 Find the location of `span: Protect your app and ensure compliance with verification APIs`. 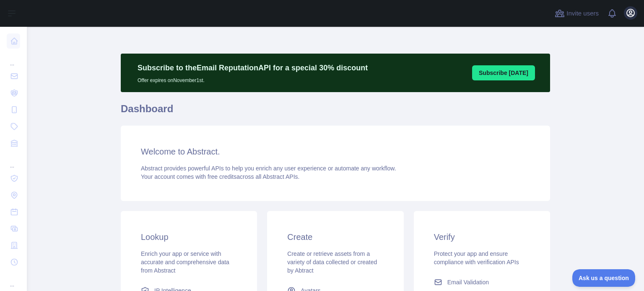

span: Protect your app and ensure compliance with verification APIs is located at coordinates (476, 258).